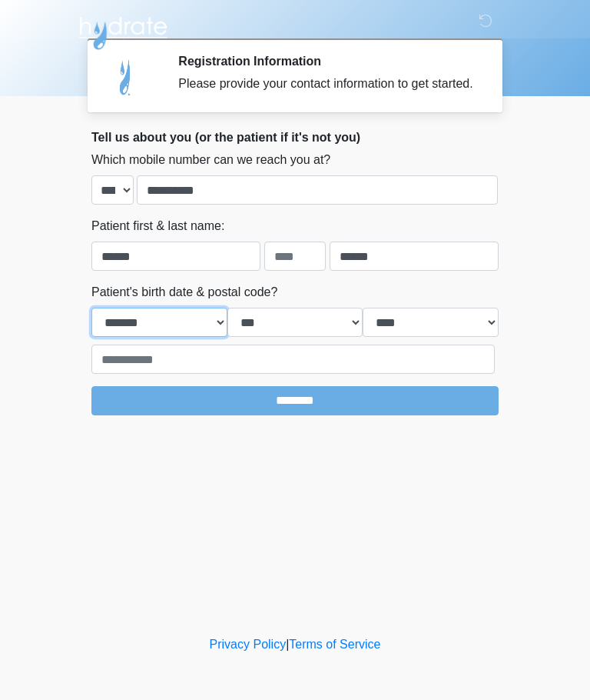  Describe the element at coordinates (248, 643) in the screenshot. I see `a: Privacy Policy` at that location.